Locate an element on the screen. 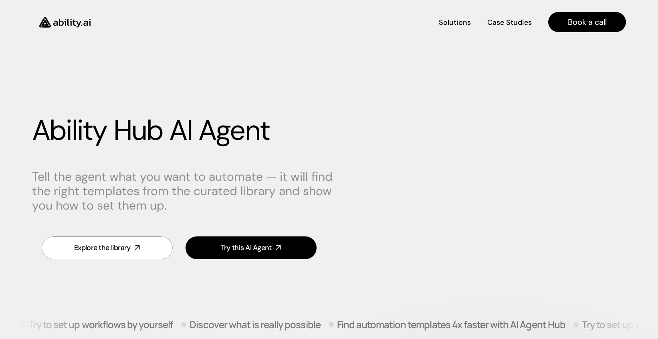 The height and width of the screenshot is (339, 658). h1: Ability Hub AI Agent is located at coordinates (329, 131).